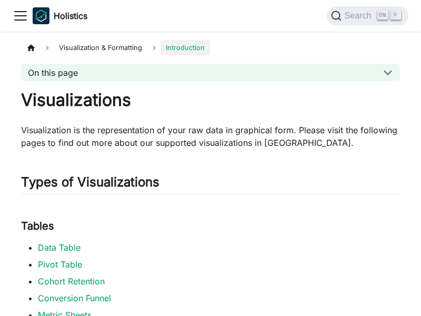 This screenshot has width=421, height=316. Describe the element at coordinates (74, 298) in the screenshot. I see `a: Conversion Funnel` at that location.